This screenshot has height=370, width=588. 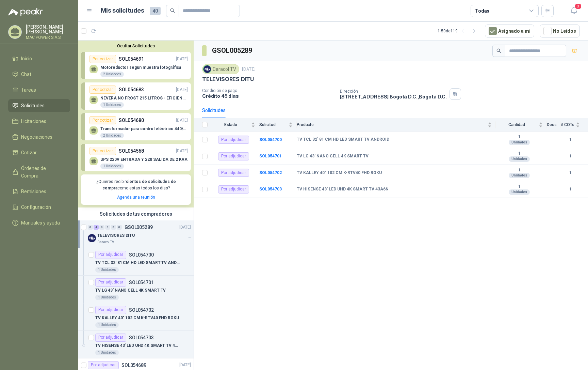 I want to click on b: TV KALLEY 40" 102 CM K-RTV40 FHD ROKU, so click(x=339, y=173).